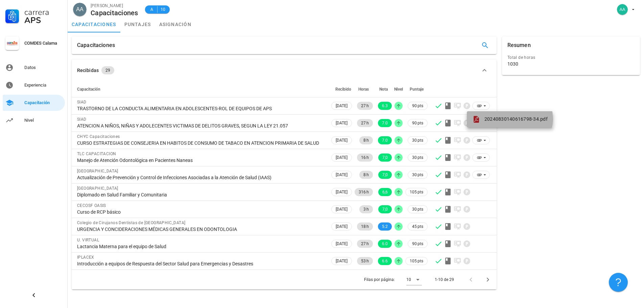 Image resolution: width=644 pixels, height=308 pixels. What do you see at coordinates (409, 280) in the screenshot?
I see `div: 10` at bounding box center [409, 280].